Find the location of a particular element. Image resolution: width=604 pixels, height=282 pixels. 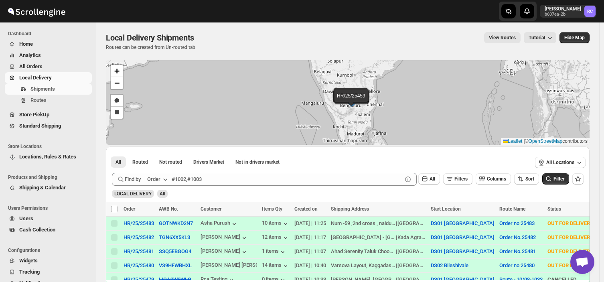

button: Asha Purush is located at coordinates (219, 224).